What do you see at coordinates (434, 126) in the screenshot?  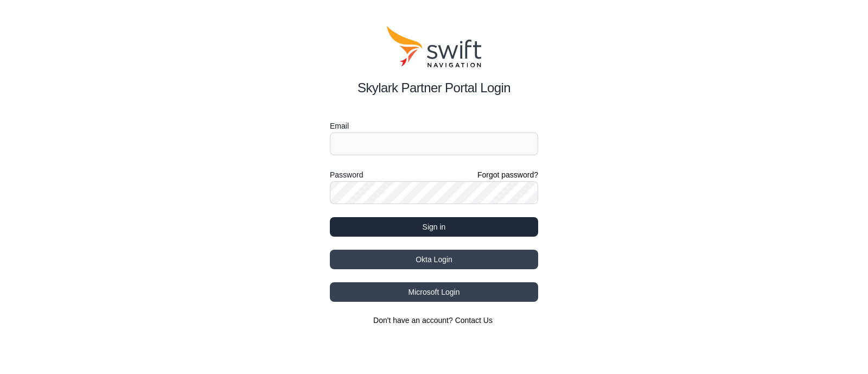 I see `label: Email` at bounding box center [434, 126].